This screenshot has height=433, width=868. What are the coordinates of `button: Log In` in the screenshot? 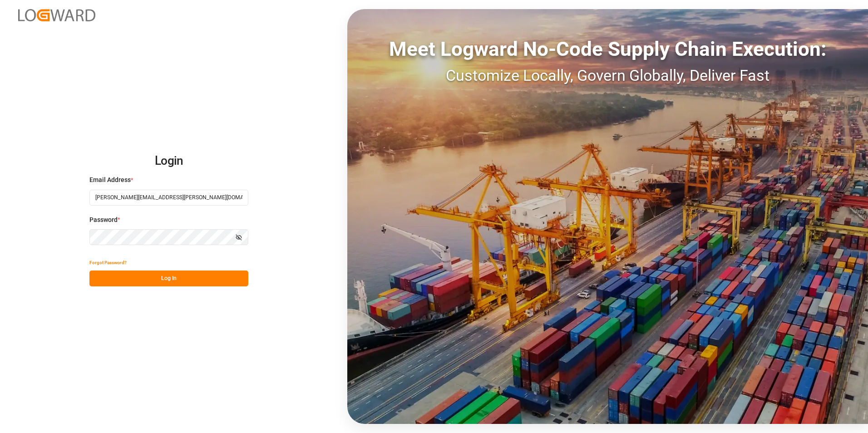 It's located at (169, 278).